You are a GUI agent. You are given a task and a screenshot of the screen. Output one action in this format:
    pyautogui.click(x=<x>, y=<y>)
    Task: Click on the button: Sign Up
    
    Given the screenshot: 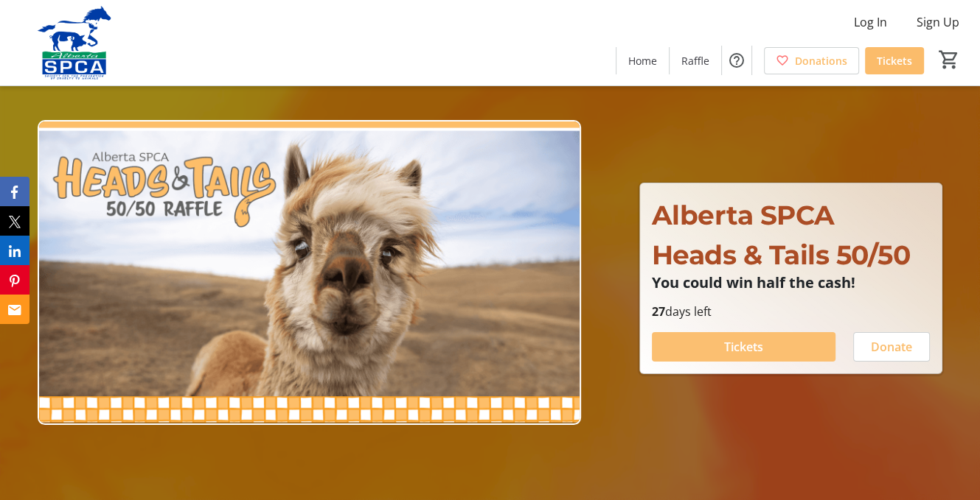 What is the action you would take?
    pyautogui.click(x=938, y=22)
    